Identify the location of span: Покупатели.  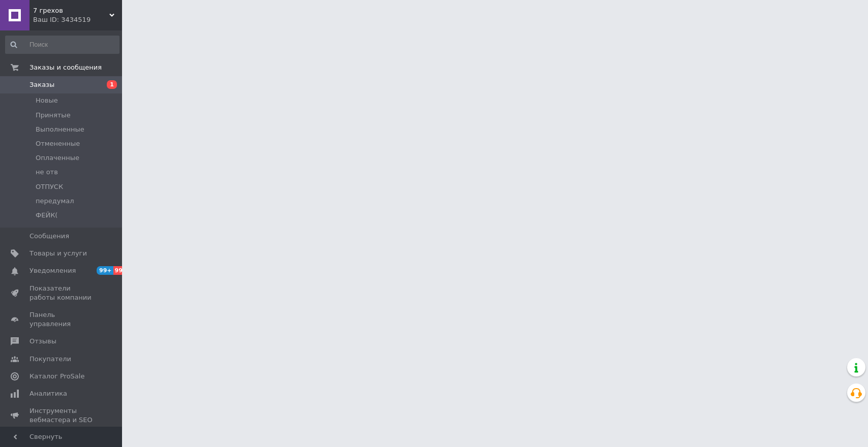
(51, 360).